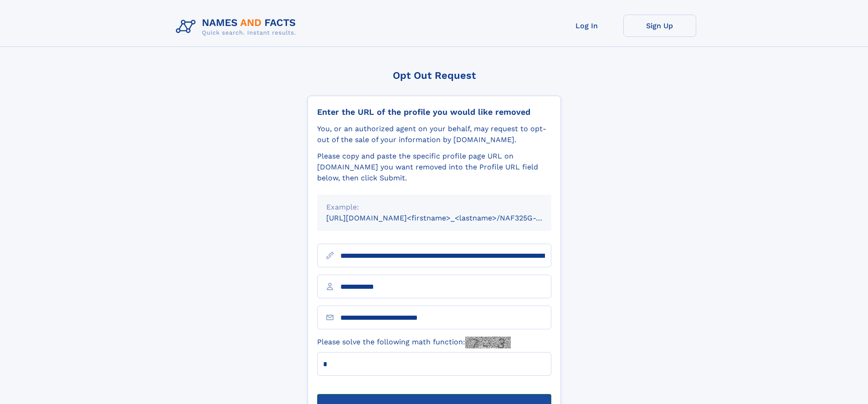 The height and width of the screenshot is (404, 868). What do you see at coordinates (434, 112) in the screenshot?
I see `div: Enter the URL of the profile you would like removed` at bounding box center [434, 112].